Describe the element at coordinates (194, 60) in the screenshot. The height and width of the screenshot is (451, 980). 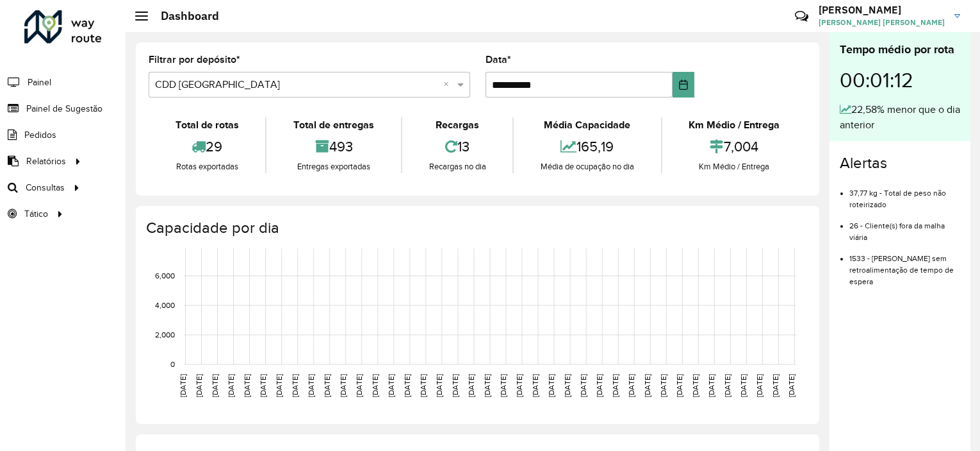
I see `label: Filtrar por depósito` at that location.